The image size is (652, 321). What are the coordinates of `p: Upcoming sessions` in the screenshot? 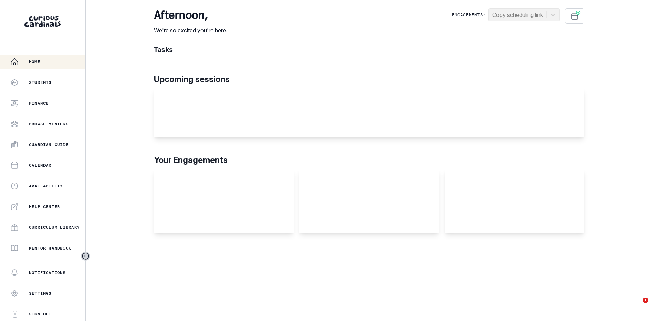 It's located at (369, 79).